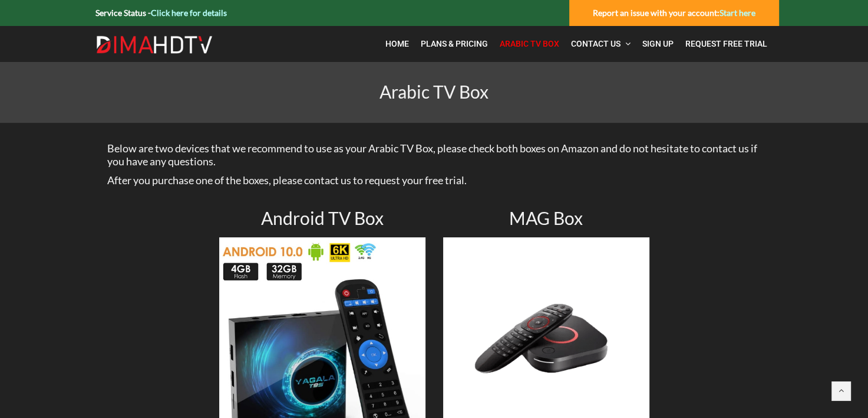  Describe the element at coordinates (529, 43) in the screenshot. I see `a: Arabic TV Box` at that location.